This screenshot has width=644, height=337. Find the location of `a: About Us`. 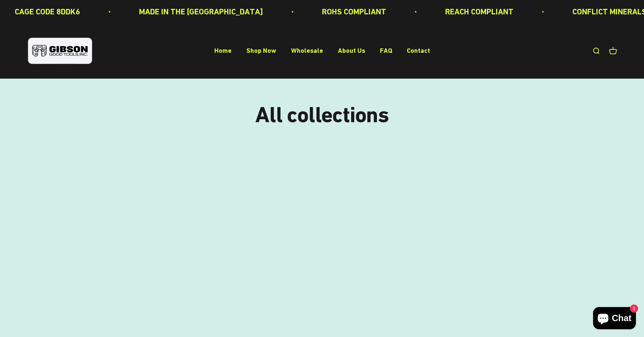

a: About Us is located at coordinates (352, 50).